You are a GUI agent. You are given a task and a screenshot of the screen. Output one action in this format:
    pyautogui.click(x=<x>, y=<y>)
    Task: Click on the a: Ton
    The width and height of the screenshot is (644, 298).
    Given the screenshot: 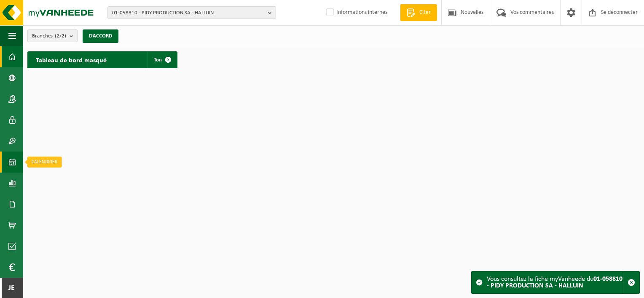 What is the action you would take?
    pyautogui.click(x=162, y=60)
    